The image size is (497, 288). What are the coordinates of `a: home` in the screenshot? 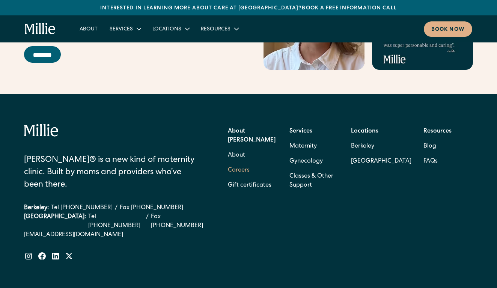 It's located at (40, 29).